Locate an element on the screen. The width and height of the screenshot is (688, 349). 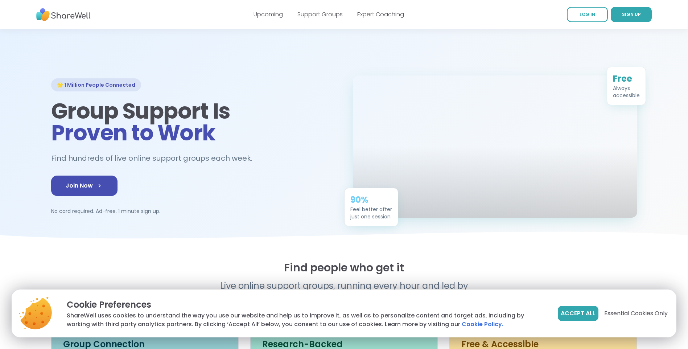
a: Upcoming is located at coordinates (268, 14).